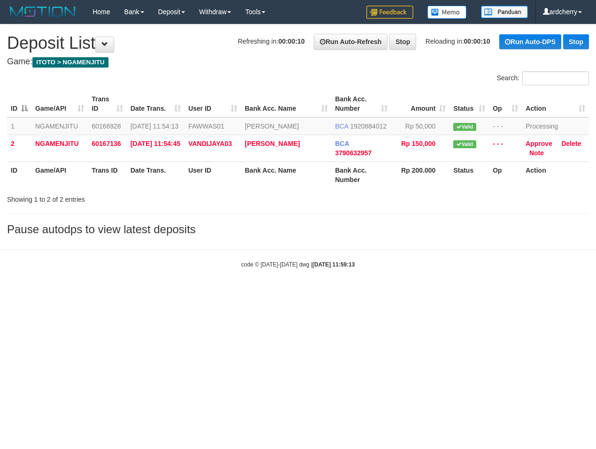 The image size is (596, 449). Describe the element at coordinates (361, 175) in the screenshot. I see `th: Bank Acc. Number` at that location.